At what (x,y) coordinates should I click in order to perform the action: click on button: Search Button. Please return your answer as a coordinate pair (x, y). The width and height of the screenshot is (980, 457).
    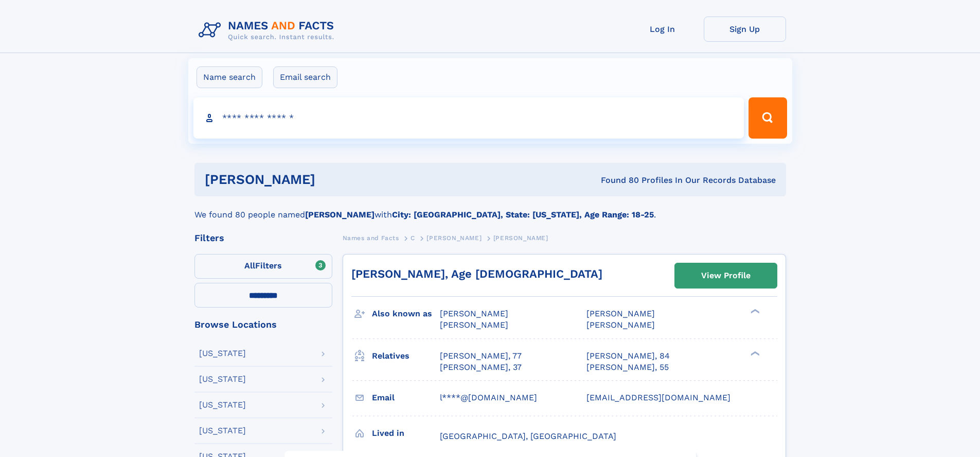
    Looking at the image, I should click on (768, 118).